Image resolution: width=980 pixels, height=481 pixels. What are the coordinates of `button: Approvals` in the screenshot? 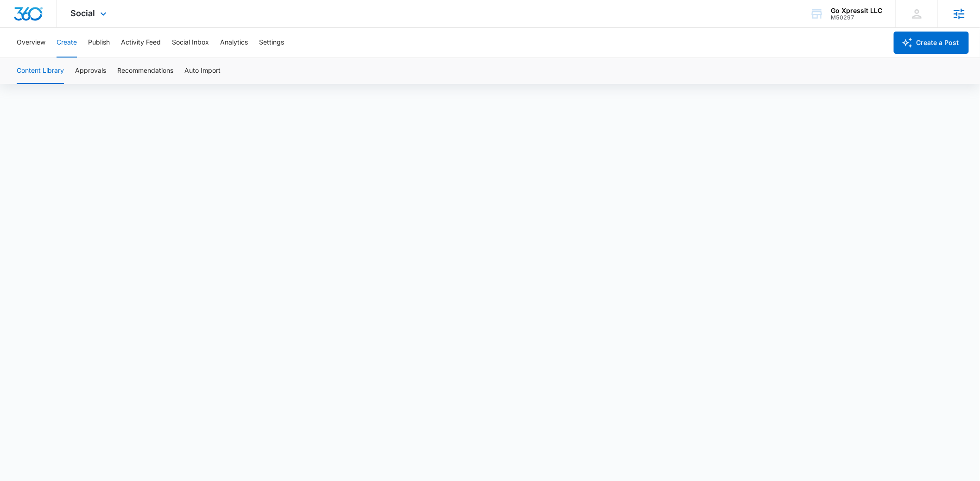 It's located at (91, 71).